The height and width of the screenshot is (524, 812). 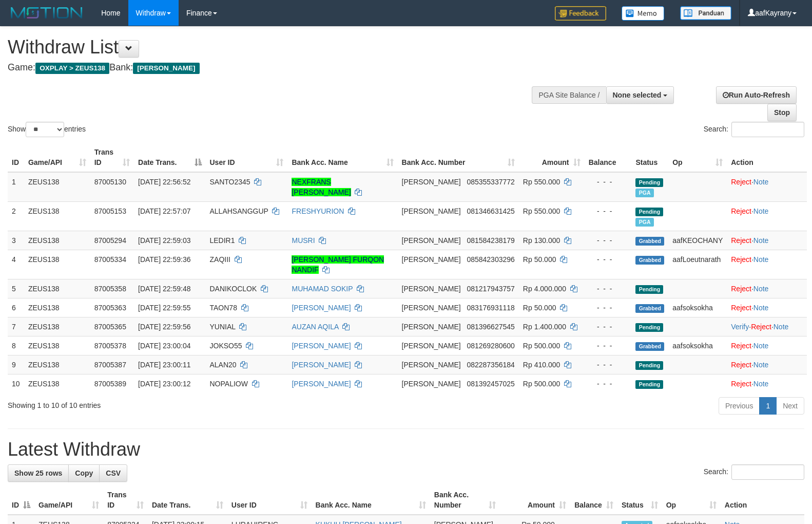 I want to click on h1: Latest Withdraw, so click(x=406, y=449).